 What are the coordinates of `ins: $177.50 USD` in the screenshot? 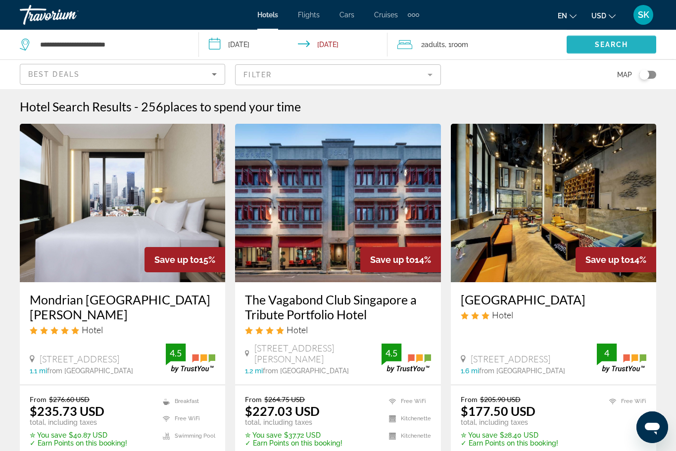 It's located at (498, 411).